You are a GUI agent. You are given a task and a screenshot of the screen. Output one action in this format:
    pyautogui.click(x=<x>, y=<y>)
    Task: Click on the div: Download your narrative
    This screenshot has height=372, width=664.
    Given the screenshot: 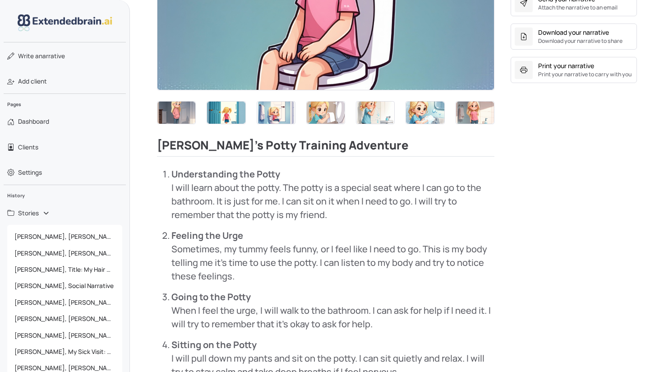 What is the action you would take?
    pyautogui.click(x=574, y=32)
    